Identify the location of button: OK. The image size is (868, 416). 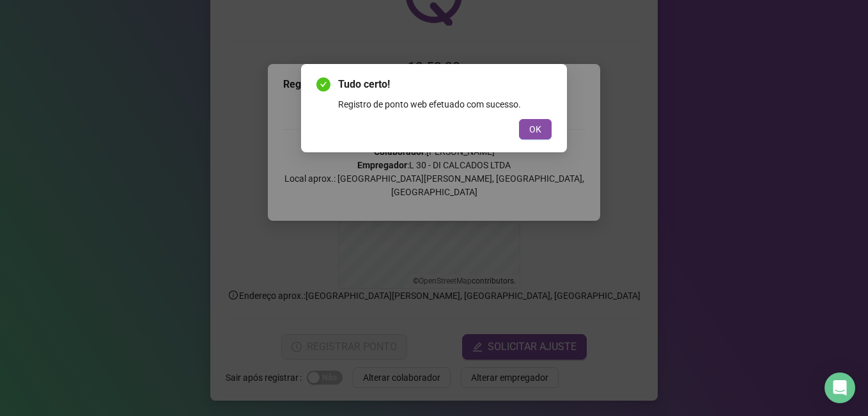
(535, 129).